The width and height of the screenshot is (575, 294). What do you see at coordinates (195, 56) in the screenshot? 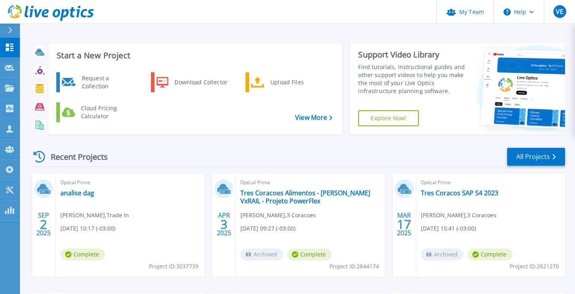
I see `h3: Start a New Project` at bounding box center [195, 56].